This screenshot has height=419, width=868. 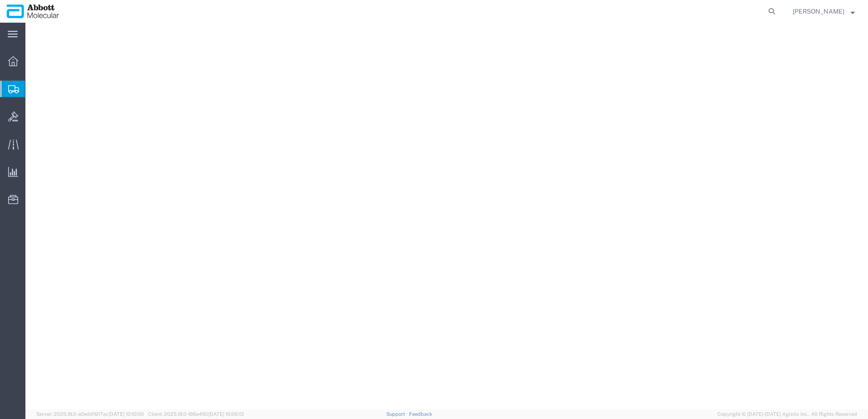 I want to click on a: Feedback, so click(x=420, y=415).